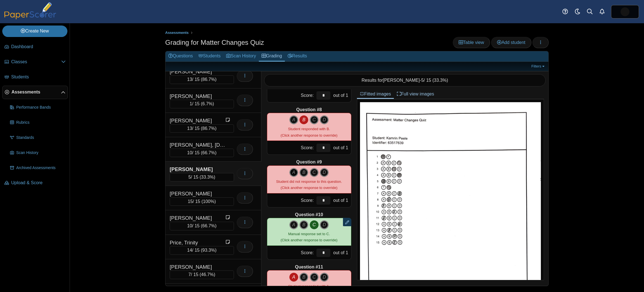 The width and height of the screenshot is (644, 292). What do you see at coordinates (190, 250) in the screenshot?
I see `span: 14` at bounding box center [190, 250].